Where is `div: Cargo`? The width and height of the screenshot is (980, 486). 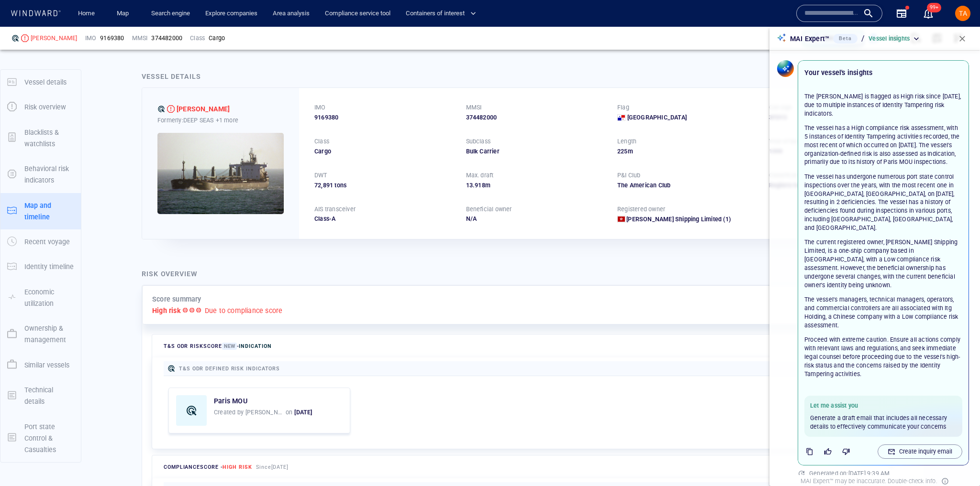
div: Cargo is located at coordinates (217, 38).